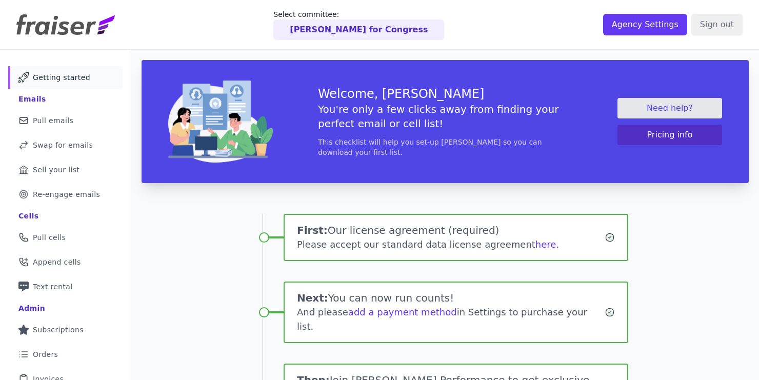 Image resolution: width=759 pixels, height=380 pixels. What do you see at coordinates (53, 121) in the screenshot?
I see `span: Pull emails` at bounding box center [53, 121].